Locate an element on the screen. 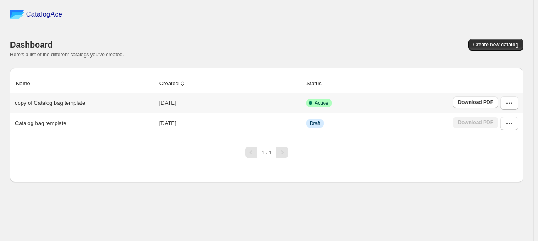 This screenshot has height=241, width=538. button: Name is located at coordinates (27, 84).